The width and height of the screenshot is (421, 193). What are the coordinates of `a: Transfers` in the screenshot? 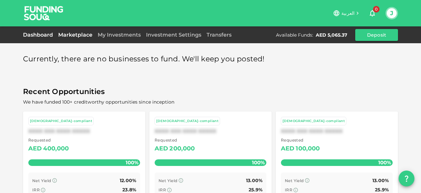 It's located at (219, 35).